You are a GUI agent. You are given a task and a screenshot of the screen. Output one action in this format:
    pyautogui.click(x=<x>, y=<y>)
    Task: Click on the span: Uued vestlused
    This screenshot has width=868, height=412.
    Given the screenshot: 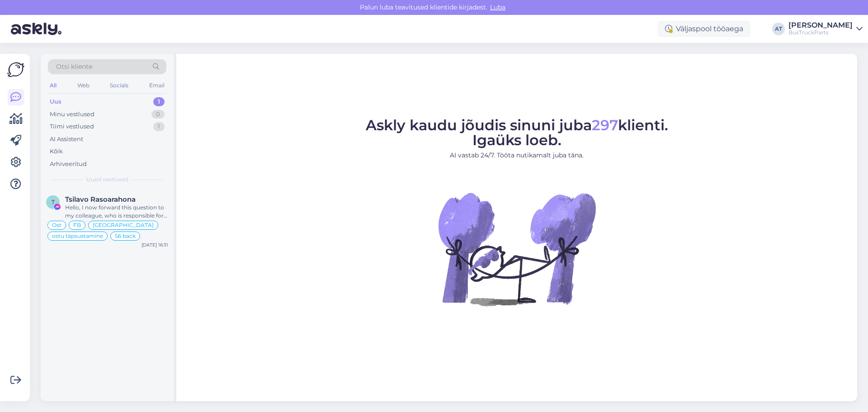 What is the action you would take?
    pyautogui.click(x=107, y=180)
    